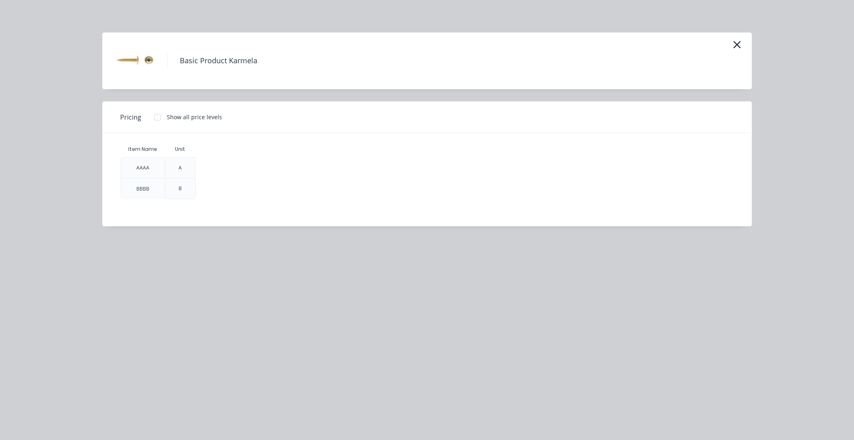  I want to click on div: B, so click(180, 189).